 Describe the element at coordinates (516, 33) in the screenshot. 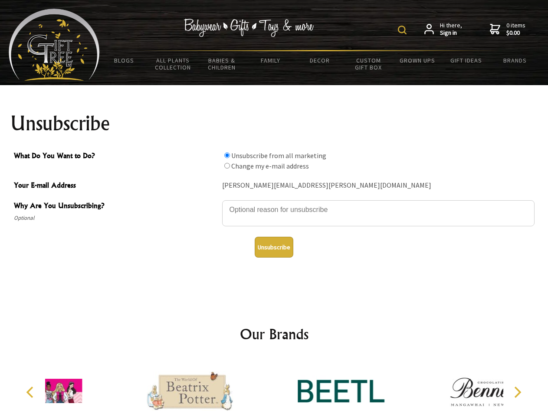

I see `strong: $0.00` at that location.